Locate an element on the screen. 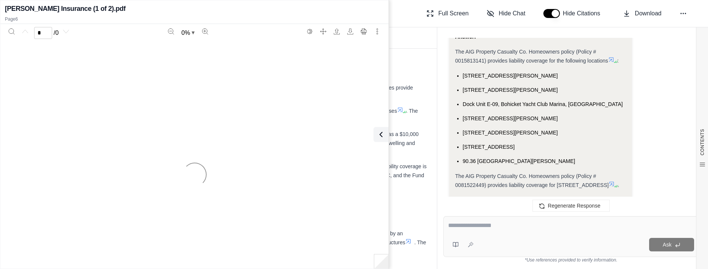  button: Search is located at coordinates (12, 32).